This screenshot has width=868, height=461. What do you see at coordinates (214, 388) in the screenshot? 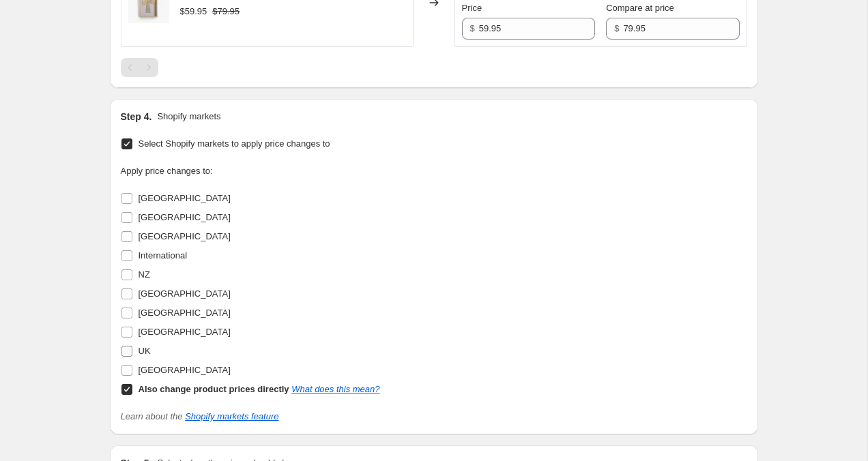
I see `b: Also change product prices directly` at bounding box center [214, 388].